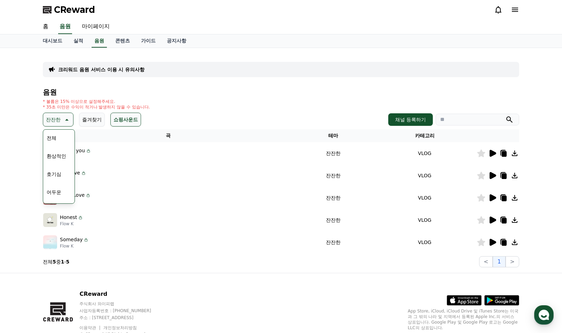 The height and width of the screenshot is (333, 562). What do you see at coordinates (424, 136) in the screenshot?
I see `th: 카테고리` at bounding box center [424, 136].